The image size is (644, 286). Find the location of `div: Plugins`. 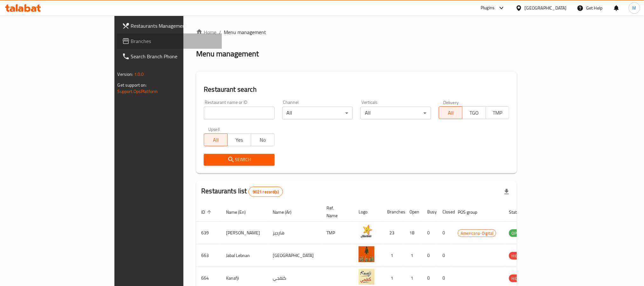

div: Plugins is located at coordinates (488, 8).